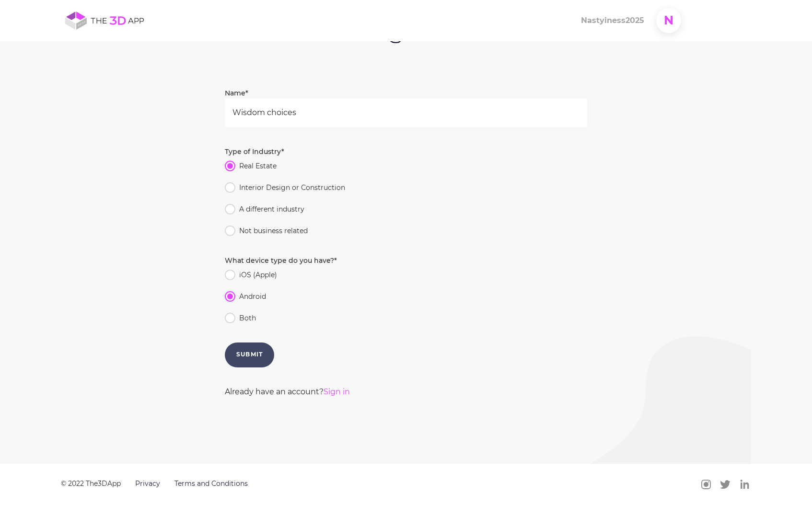 The height and width of the screenshot is (507, 812). What do you see at coordinates (255, 152) in the screenshot?
I see `label: Type of Industry*` at bounding box center [255, 152].